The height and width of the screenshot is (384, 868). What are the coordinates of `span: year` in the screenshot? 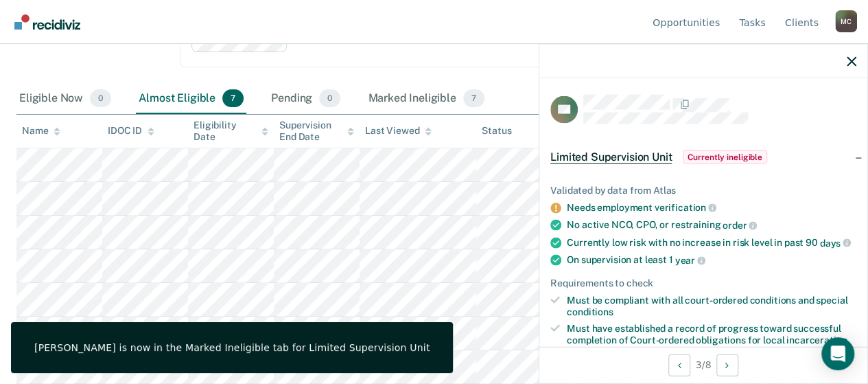 It's located at (689, 260).